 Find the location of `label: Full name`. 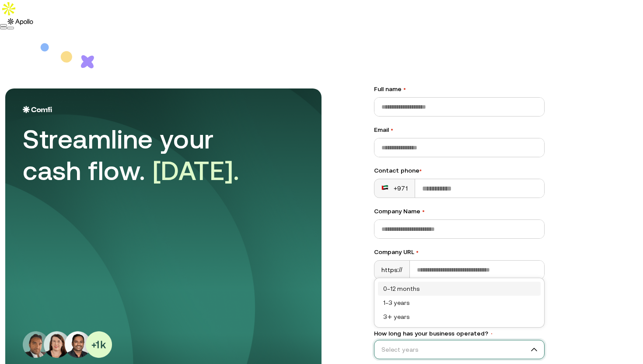

label: Full name is located at coordinates (459, 89).